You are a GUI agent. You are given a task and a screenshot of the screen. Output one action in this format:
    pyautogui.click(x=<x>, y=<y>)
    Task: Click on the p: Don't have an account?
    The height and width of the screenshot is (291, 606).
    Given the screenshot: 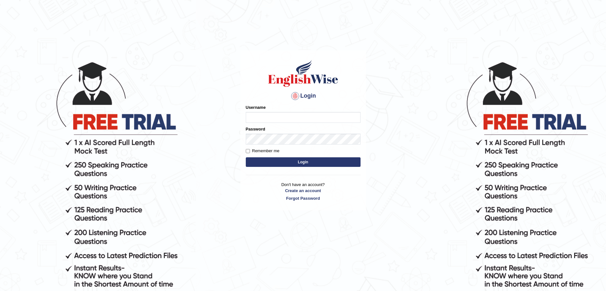 What is the action you would take?
    pyautogui.click(x=303, y=191)
    